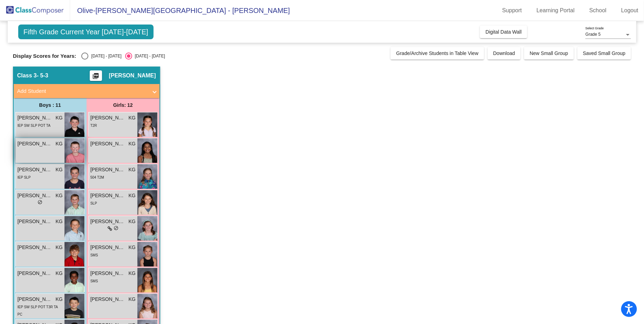 Image resolution: width=644 pixels, height=324 pixels. Describe the element at coordinates (96, 77) in the screenshot. I see `mat-icon: picture_as_pdf` at that location.